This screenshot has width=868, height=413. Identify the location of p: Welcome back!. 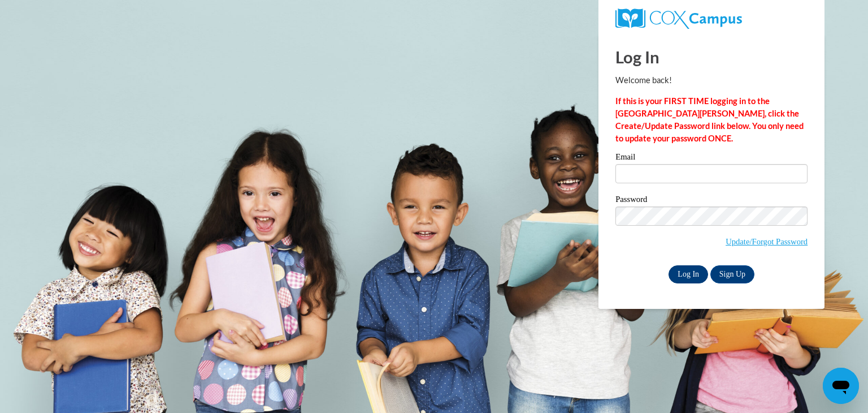
(711, 80).